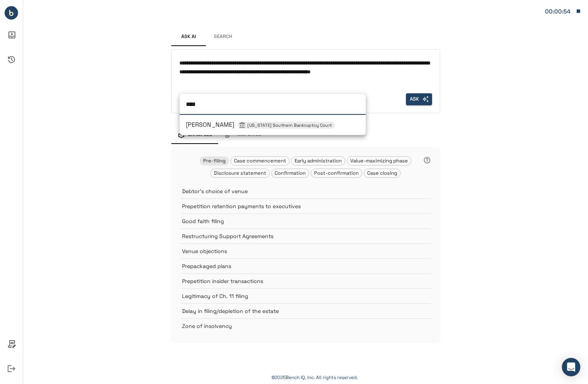 Image resolution: width=588 pixels, height=384 pixels. I want to click on div: Matter: 080529-1019, so click(558, 12).